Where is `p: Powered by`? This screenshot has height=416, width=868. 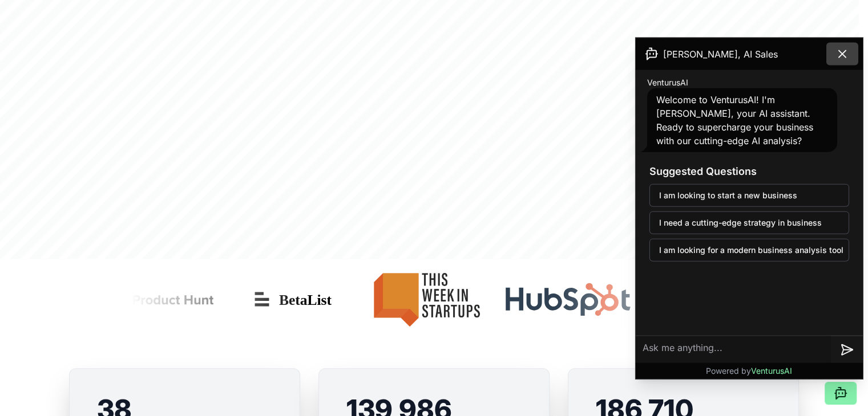
p: Powered by is located at coordinates (749, 371).